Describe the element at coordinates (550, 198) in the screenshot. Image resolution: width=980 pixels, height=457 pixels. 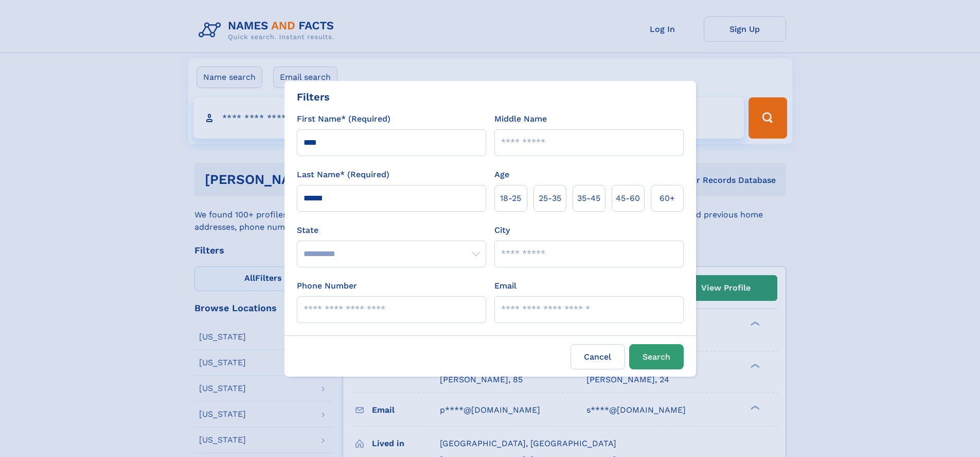
I see `span: 25‑35` at that location.